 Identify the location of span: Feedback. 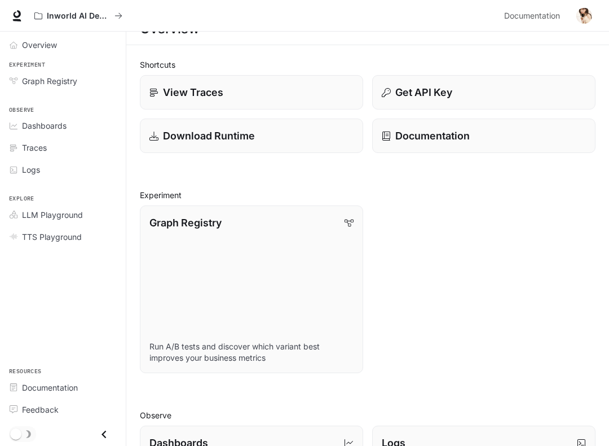
(40, 409).